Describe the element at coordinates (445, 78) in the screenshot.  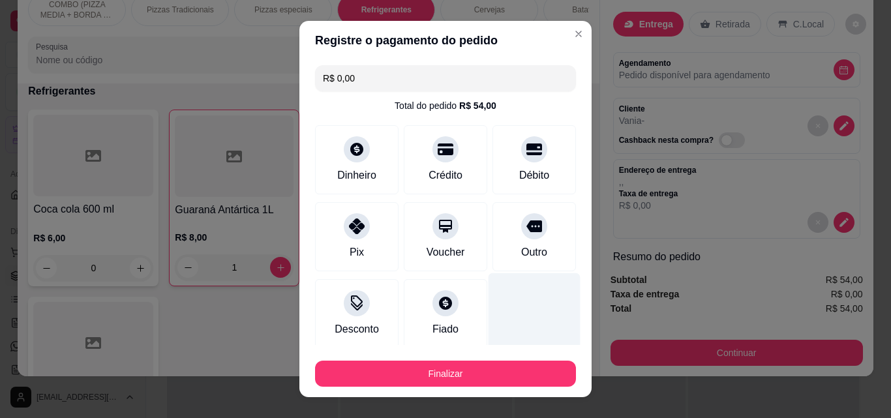
I see `input: Ex.: hambúrguer de cordeiro` at that location.